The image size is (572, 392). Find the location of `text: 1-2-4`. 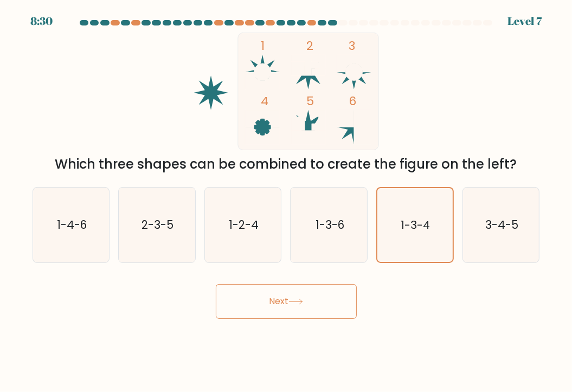

text: 1-2-4 is located at coordinates (243, 225).